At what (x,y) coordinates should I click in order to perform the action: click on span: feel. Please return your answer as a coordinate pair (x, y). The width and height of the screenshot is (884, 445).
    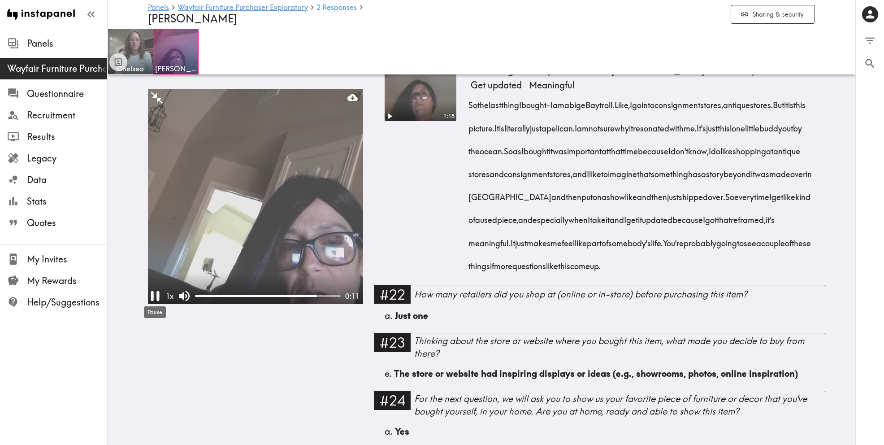
    Looking at the image, I should click on (568, 239).